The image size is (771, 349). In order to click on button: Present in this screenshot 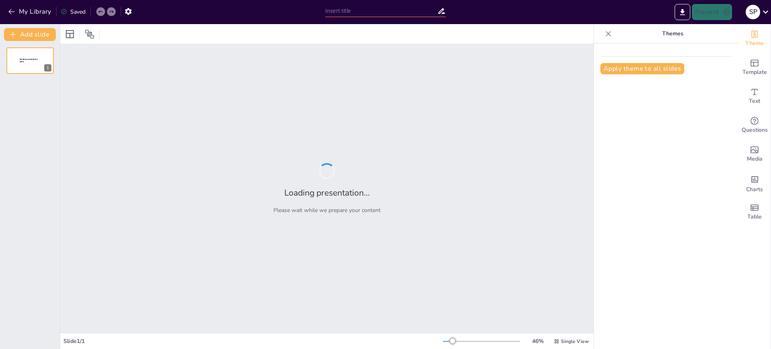, I will do `click(712, 12)`.